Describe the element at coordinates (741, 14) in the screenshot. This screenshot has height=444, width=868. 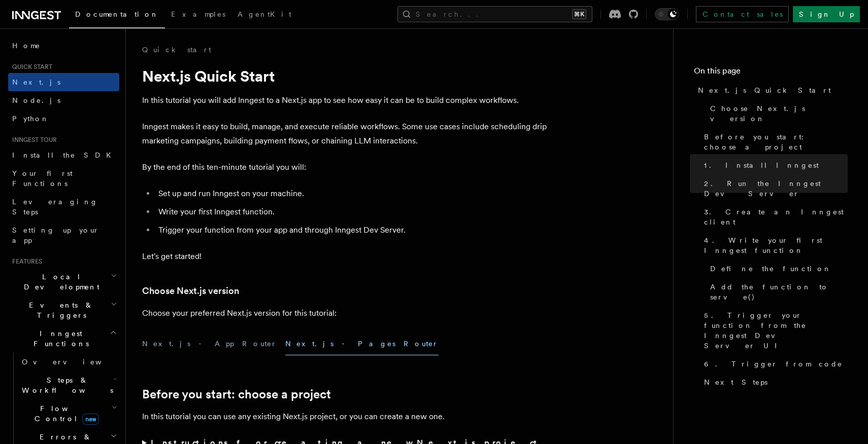
I see `a: Contact sales` at that location.